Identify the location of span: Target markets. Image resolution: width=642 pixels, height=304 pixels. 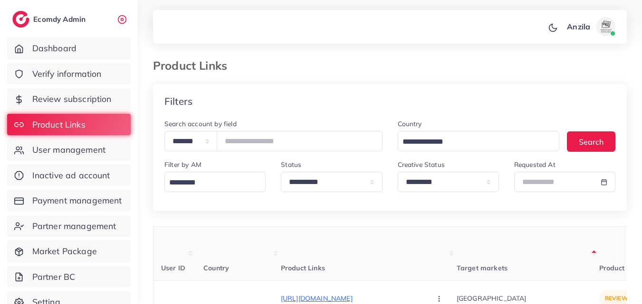
(482, 268).